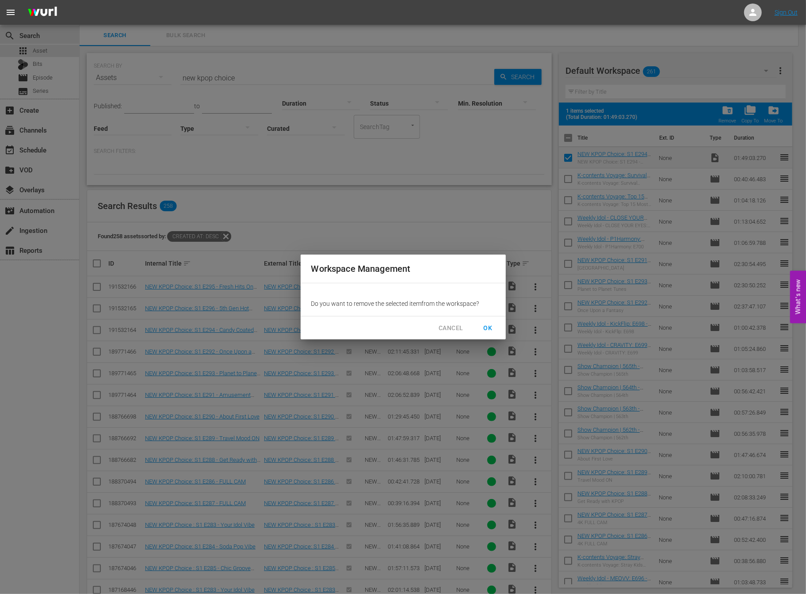 The width and height of the screenshot is (806, 594). I want to click on button: OK, so click(488, 328).